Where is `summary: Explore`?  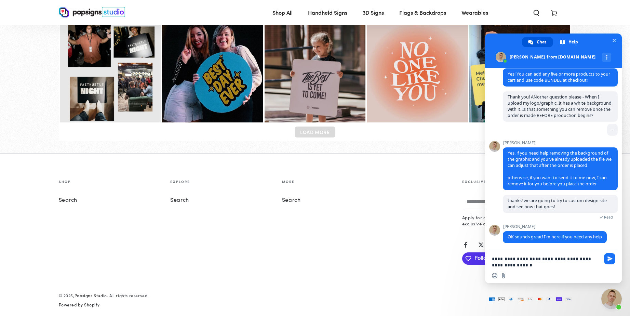
summary: Explore is located at coordinates (223, 181).